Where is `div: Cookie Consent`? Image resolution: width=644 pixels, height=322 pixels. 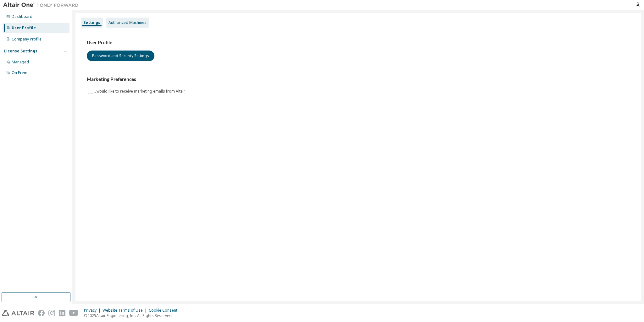 div: Cookie Consent is located at coordinates (165, 310).